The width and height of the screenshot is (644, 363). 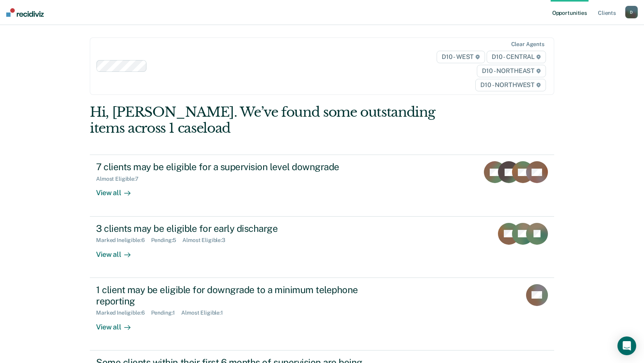 I want to click on div: Almost Eligible : 7, so click(x=120, y=179).